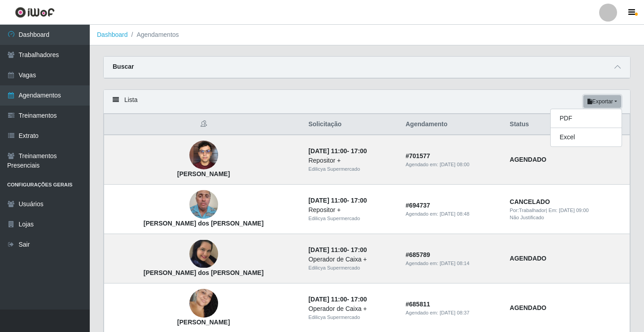 This screenshot has height=332, width=644. What do you see at coordinates (602, 101) in the screenshot?
I see `button: Exportar` at bounding box center [602, 101].